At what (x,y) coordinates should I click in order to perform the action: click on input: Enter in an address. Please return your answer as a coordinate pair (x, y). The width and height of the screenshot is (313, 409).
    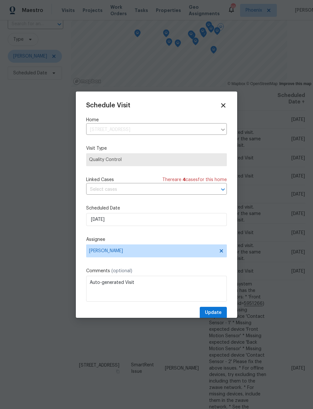
    Looking at the image, I should click on (152, 130).